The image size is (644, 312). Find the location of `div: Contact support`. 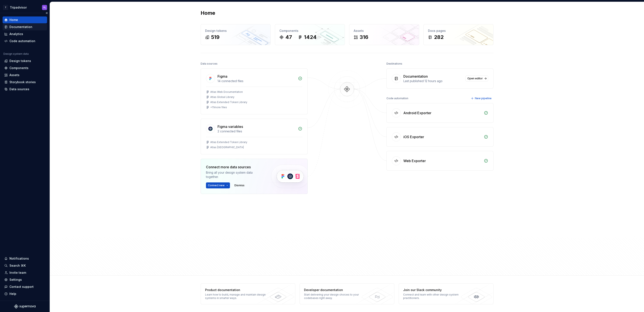

div: Contact support is located at coordinates (21, 287).